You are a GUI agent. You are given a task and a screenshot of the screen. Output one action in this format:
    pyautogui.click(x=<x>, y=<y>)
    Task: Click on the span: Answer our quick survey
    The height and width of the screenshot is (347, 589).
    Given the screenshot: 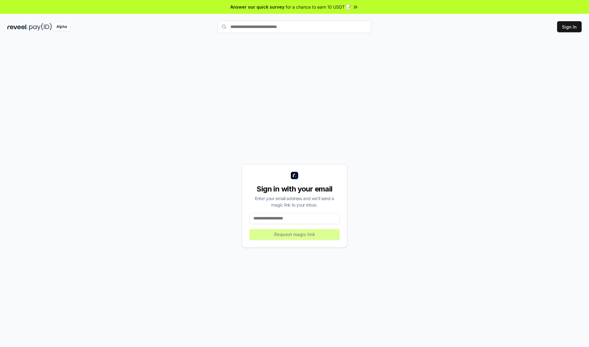 What is the action you would take?
    pyautogui.click(x=258, y=7)
    